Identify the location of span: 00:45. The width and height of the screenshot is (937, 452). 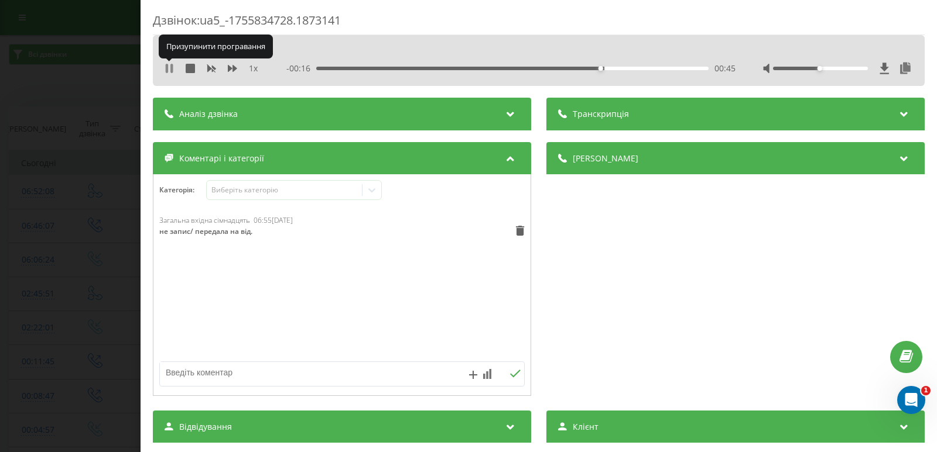
(725, 68).